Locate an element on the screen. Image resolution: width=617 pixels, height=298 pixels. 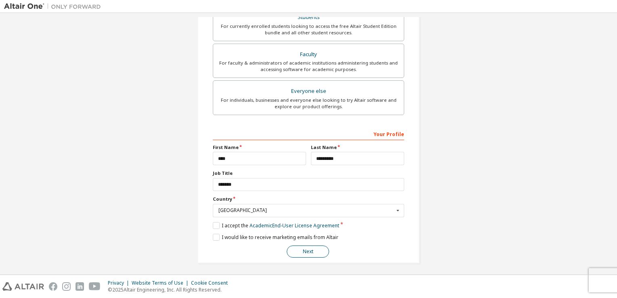
label: I accept the is located at coordinates (276, 225).